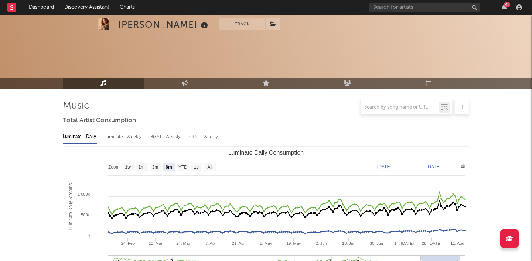  Describe the element at coordinates (128, 243) in the screenshot. I see `text: 24. Feb` at that location.